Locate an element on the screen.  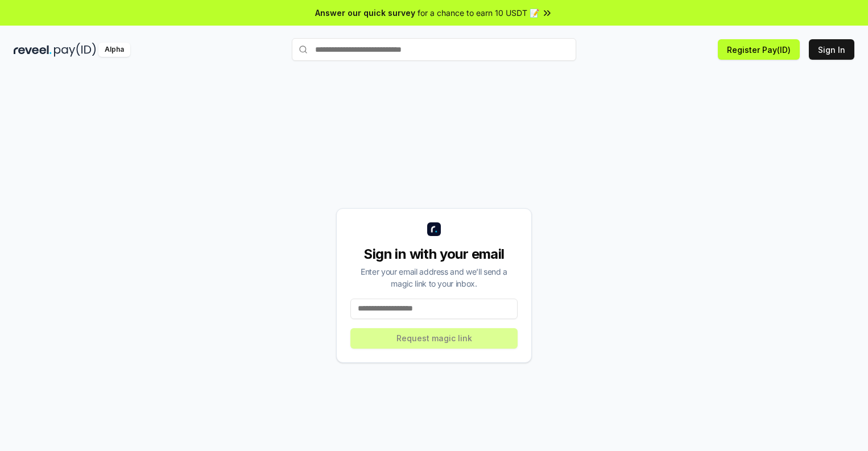
img: pay_id is located at coordinates (75, 50).